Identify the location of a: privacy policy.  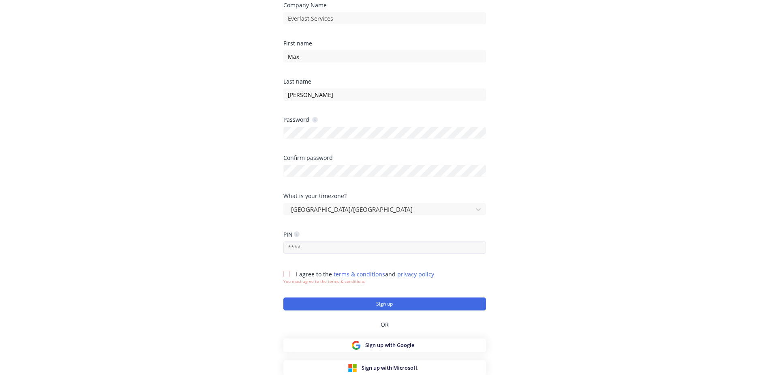
(415, 274).